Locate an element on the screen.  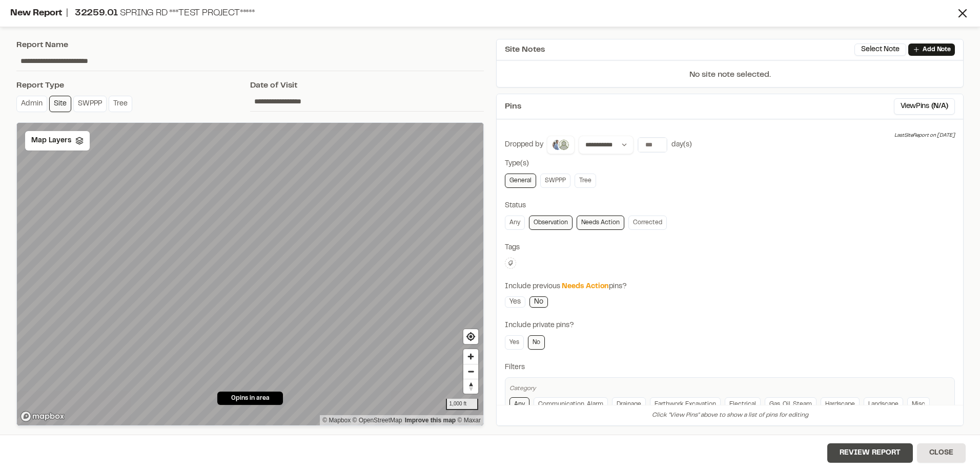
div: Include private pins? is located at coordinates (730, 326).